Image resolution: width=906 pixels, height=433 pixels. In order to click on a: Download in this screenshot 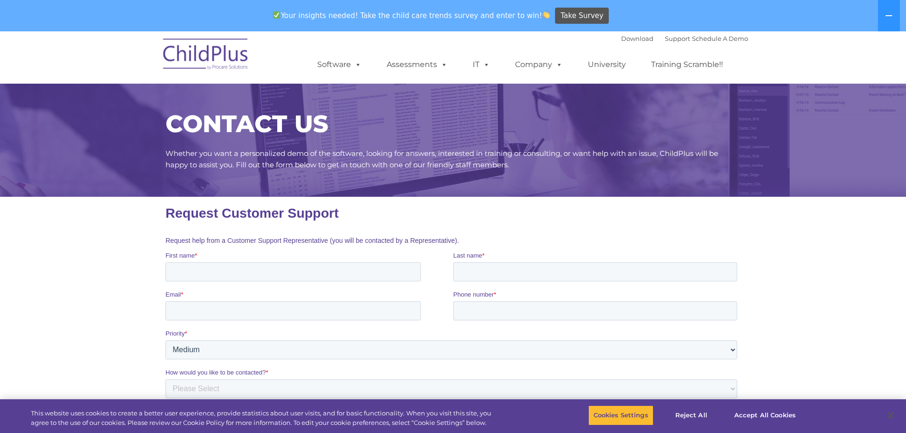, I will do `click(637, 39)`.